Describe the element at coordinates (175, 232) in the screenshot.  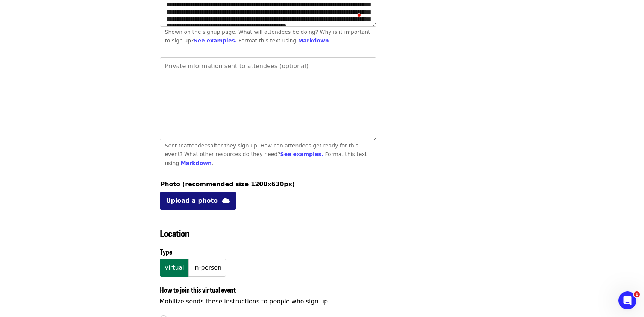
I see `span: Location` at that location.